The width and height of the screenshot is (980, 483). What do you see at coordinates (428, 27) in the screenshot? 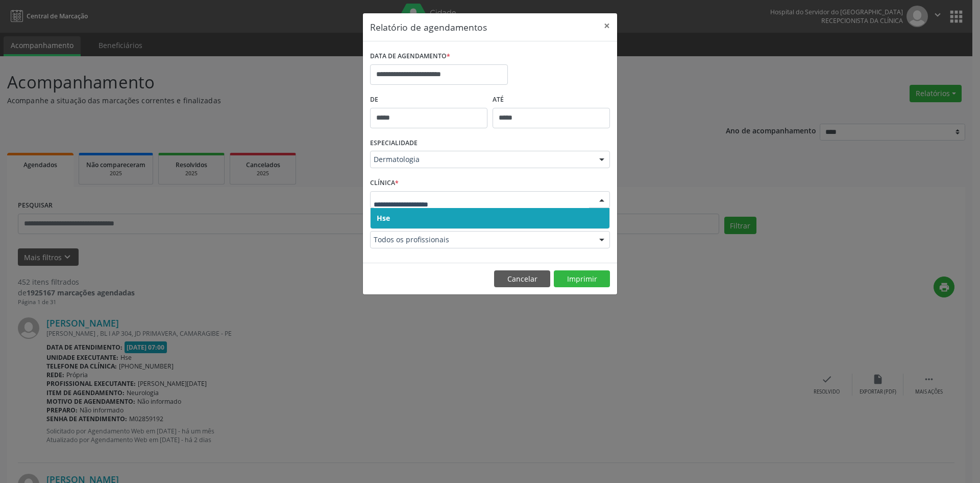
I see `h5: Relatório de agendamentos` at bounding box center [428, 27].